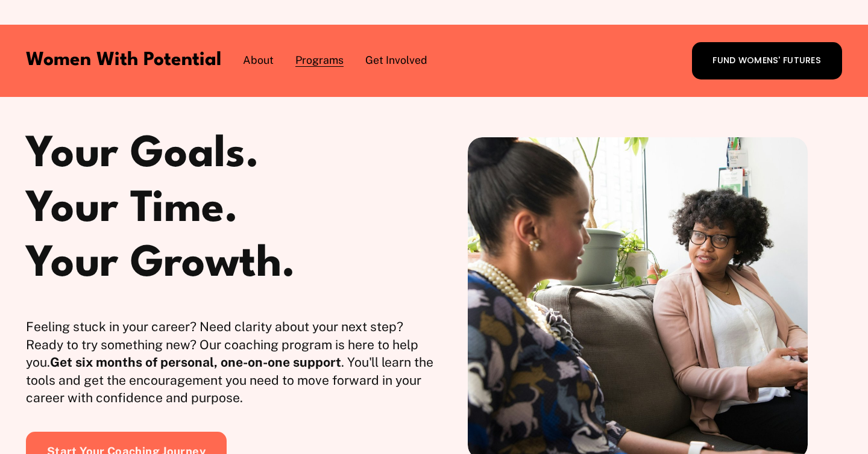 The height and width of the screenshot is (454, 868). I want to click on span: Programs, so click(319, 60).